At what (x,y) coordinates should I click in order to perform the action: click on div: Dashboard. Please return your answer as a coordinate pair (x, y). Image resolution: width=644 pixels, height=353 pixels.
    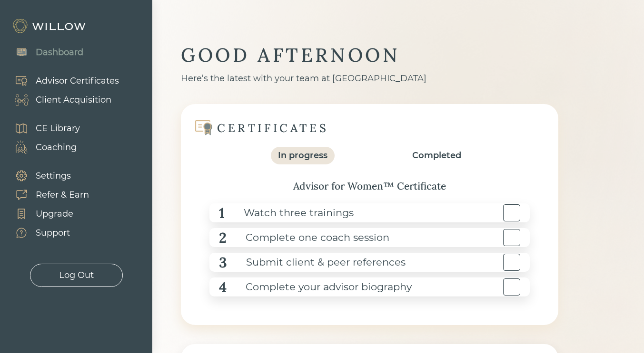
    Looking at the image, I should click on (60, 52).